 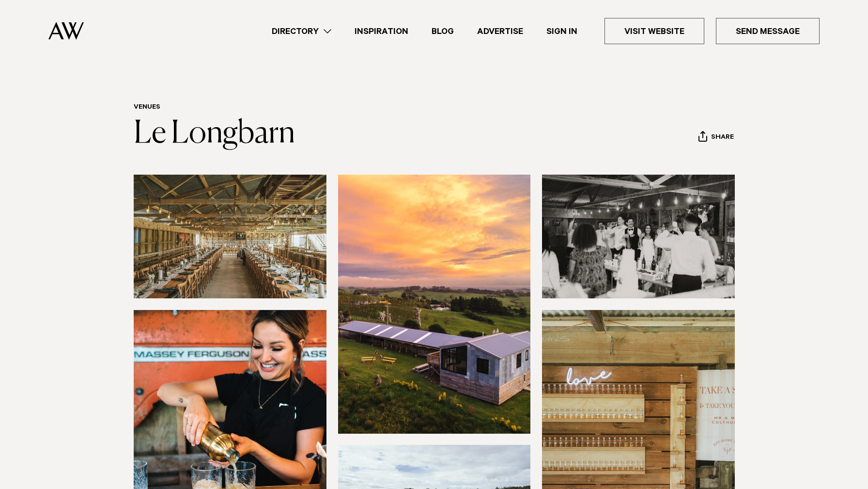 I want to click on span: Share, so click(x=722, y=138).